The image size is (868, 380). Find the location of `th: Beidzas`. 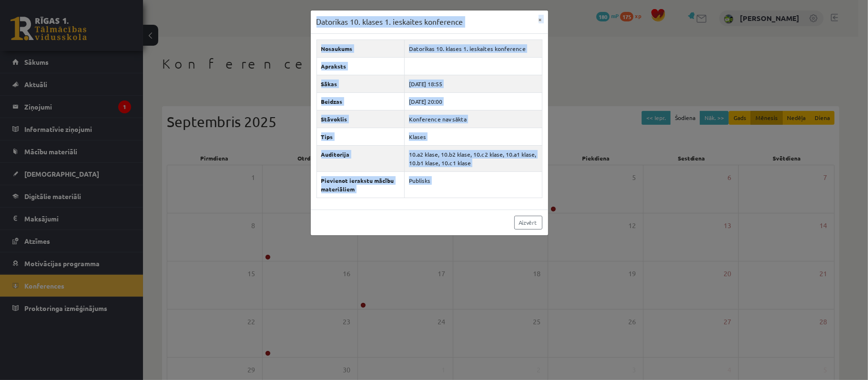

th: Beidzas is located at coordinates (361, 101).